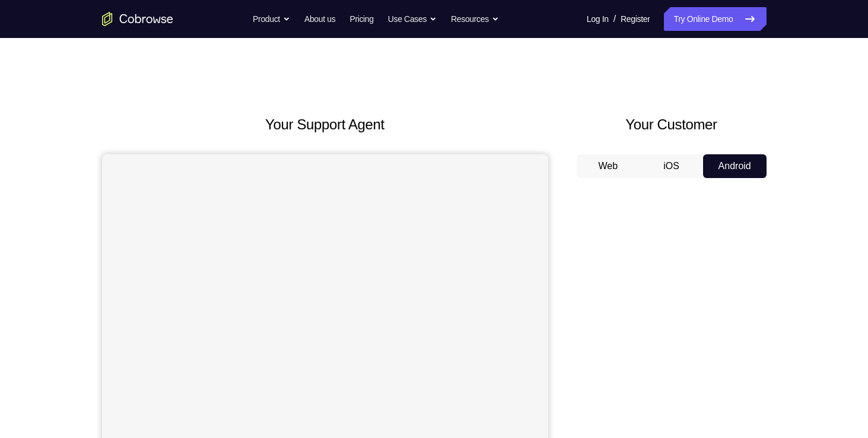 The width and height of the screenshot is (868, 438). What do you see at coordinates (734, 166) in the screenshot?
I see `button: Android` at bounding box center [734, 166].